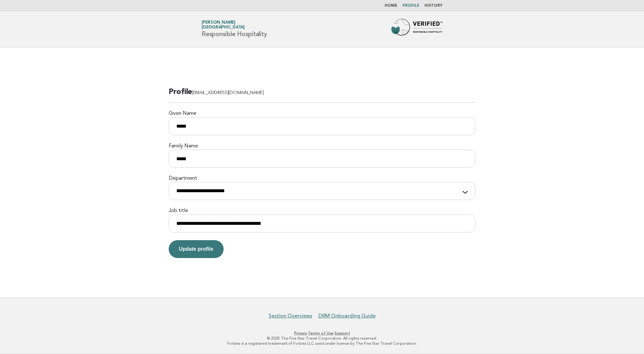  I want to click on label: Job title, so click(322, 211).